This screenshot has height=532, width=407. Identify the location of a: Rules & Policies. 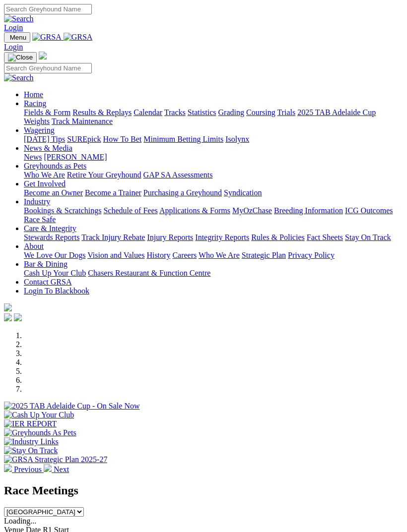
(278, 237).